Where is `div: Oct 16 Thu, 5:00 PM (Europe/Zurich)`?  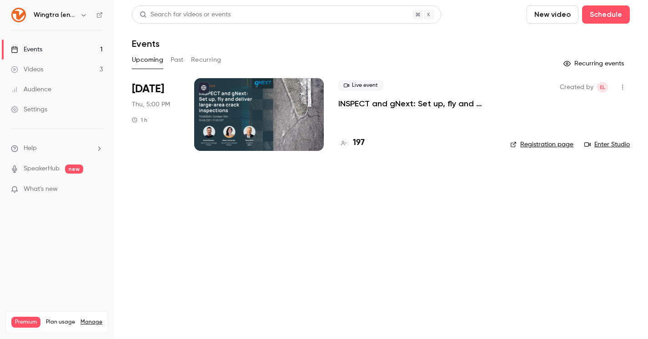 div: Oct 16 Thu, 5:00 PM (Europe/Zurich) is located at coordinates (156, 115).